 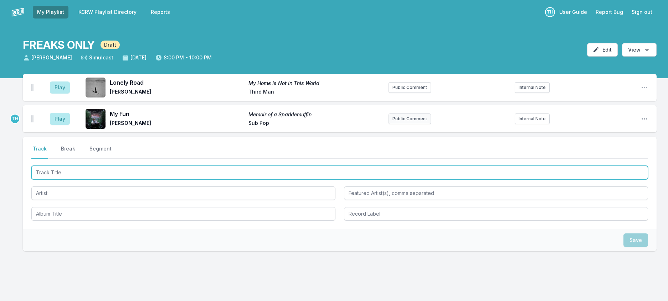 I want to click on span: Draft, so click(x=110, y=45).